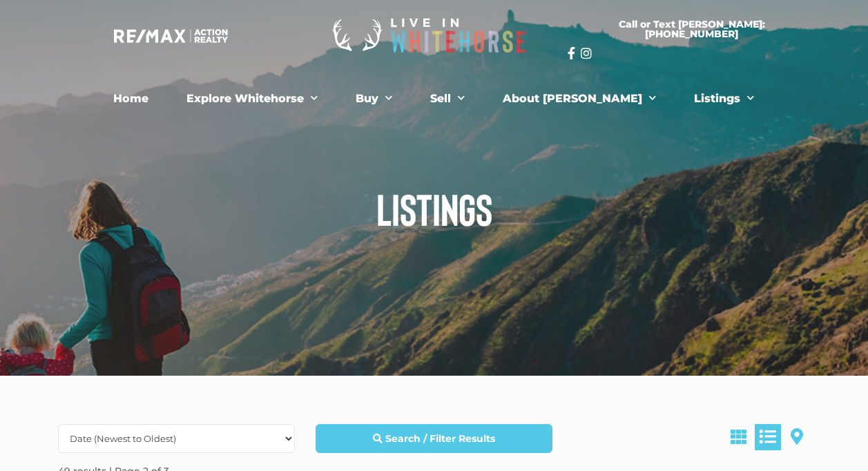 This screenshot has width=868, height=471. What do you see at coordinates (447, 98) in the screenshot?
I see `a: Sell` at bounding box center [447, 98].